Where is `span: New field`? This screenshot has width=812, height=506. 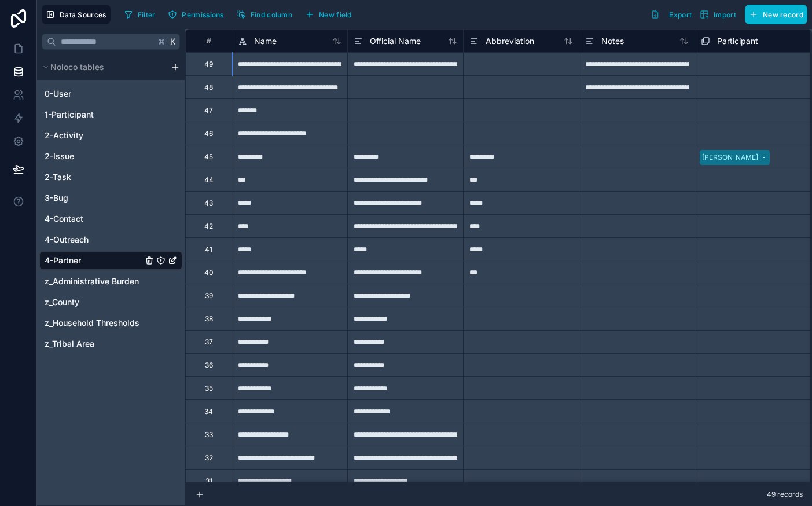 span: New field is located at coordinates (335, 14).